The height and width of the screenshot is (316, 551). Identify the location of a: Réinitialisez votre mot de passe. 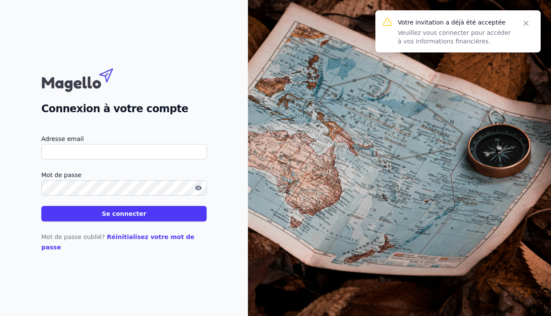
(118, 242).